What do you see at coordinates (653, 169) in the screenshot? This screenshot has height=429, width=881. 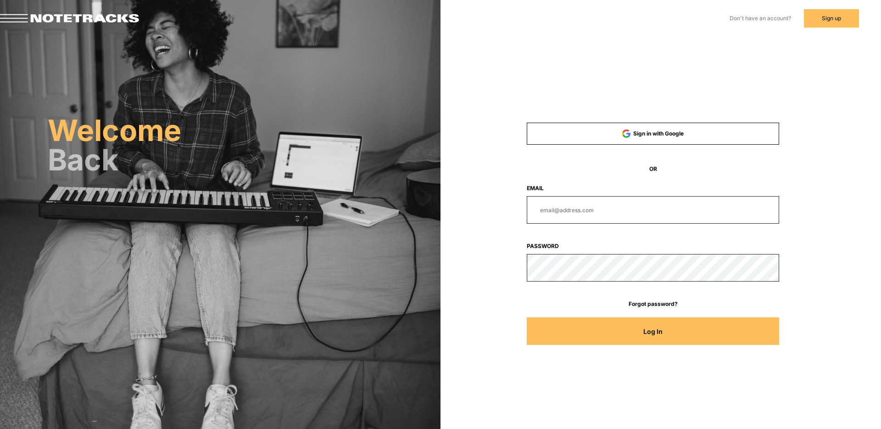 I see `span: OR` at bounding box center [653, 169].